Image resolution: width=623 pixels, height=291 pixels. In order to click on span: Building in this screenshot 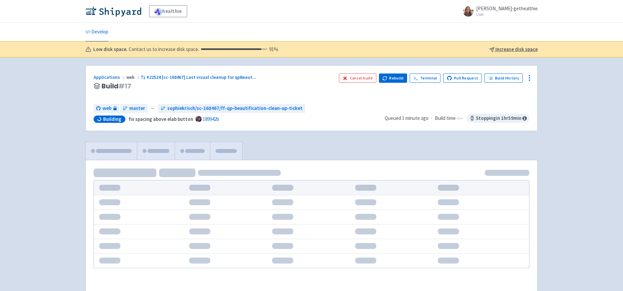, I will do `click(112, 119)`.